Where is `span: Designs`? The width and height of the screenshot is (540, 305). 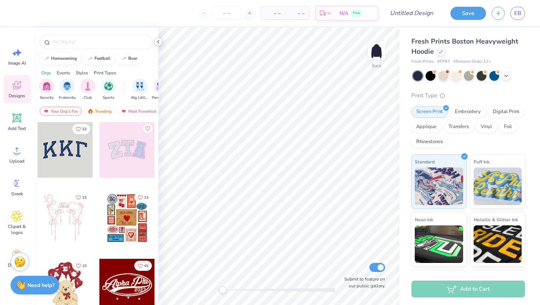
span: Designs is located at coordinates (17, 96).